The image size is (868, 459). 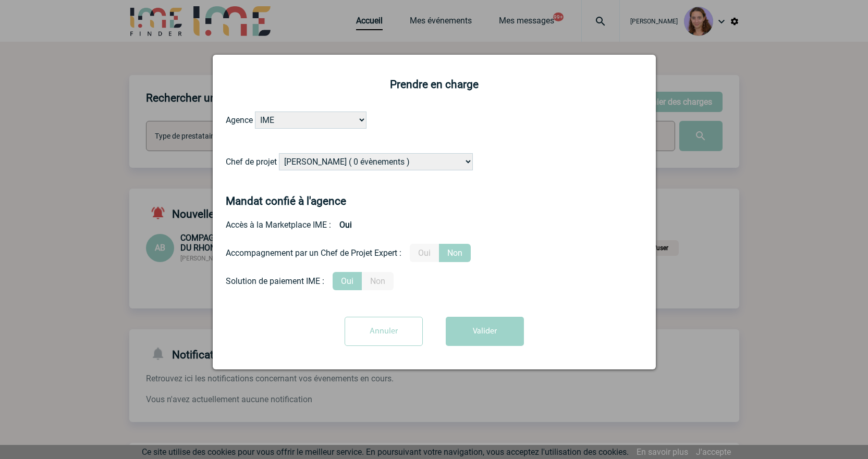 I want to click on button: Valider, so click(x=485, y=332).